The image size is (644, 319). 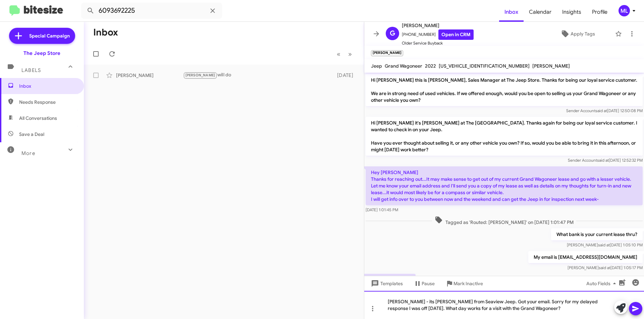 I want to click on span: Profile, so click(x=600, y=12).